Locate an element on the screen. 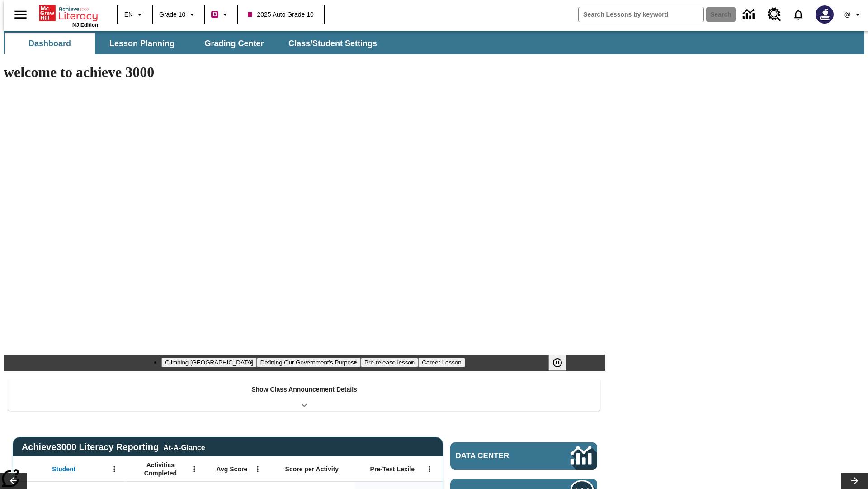 This screenshot has height=489, width=868. button: Slide 1 Climbing Mount Tai is located at coordinates (209, 362).